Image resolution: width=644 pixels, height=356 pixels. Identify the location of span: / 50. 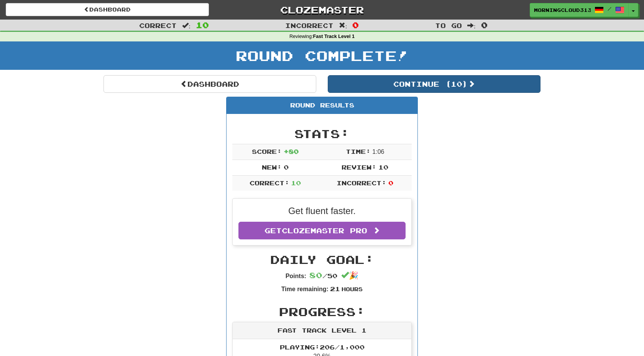
(323, 275).